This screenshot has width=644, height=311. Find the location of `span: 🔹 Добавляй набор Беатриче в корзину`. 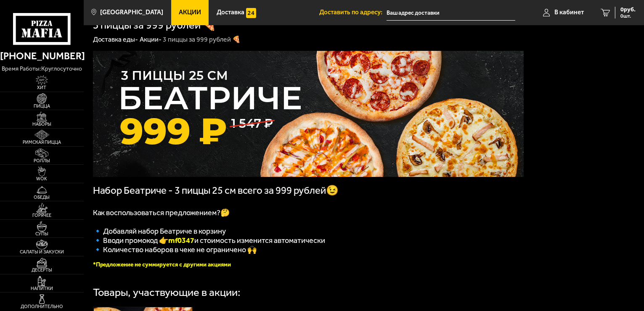

span: 🔹 Добавляй набор Беатриче в корзину is located at coordinates (159, 232).